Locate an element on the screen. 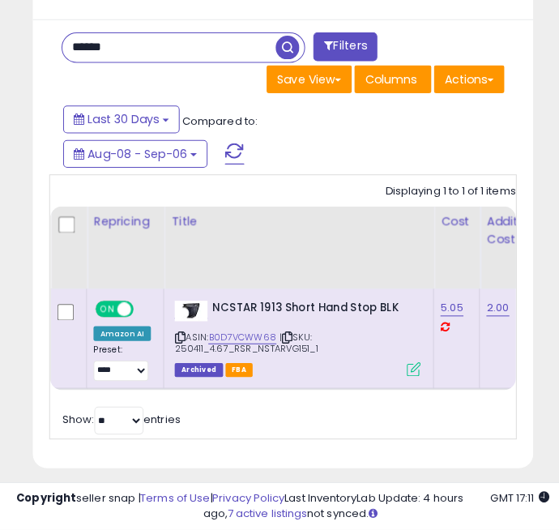  div: Preset: is located at coordinates (121, 365).